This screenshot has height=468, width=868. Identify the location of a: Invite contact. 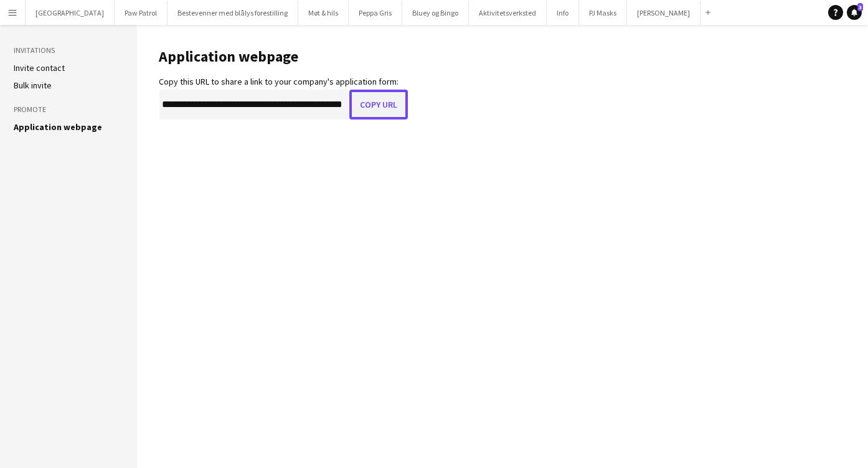
(39, 68).